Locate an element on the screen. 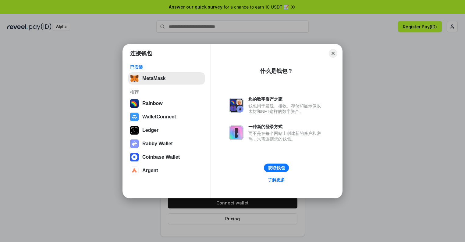  button: 获取钱包 is located at coordinates (277, 168).